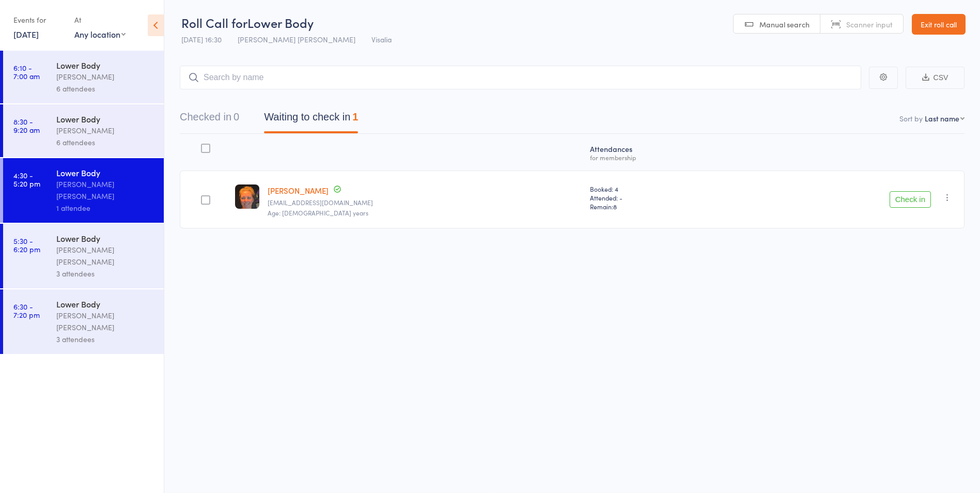  What do you see at coordinates (910, 200) in the screenshot?
I see `button: Check in` at bounding box center [910, 200].